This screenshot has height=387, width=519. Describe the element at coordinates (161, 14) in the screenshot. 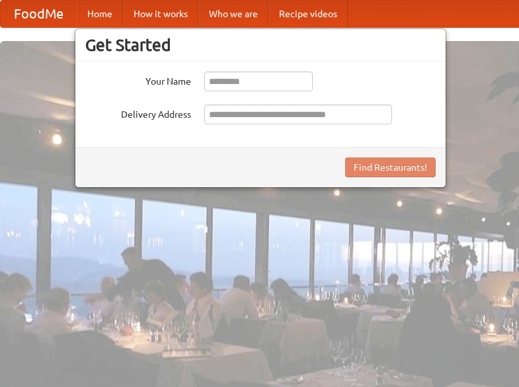

I see `a: How it works` at that location.